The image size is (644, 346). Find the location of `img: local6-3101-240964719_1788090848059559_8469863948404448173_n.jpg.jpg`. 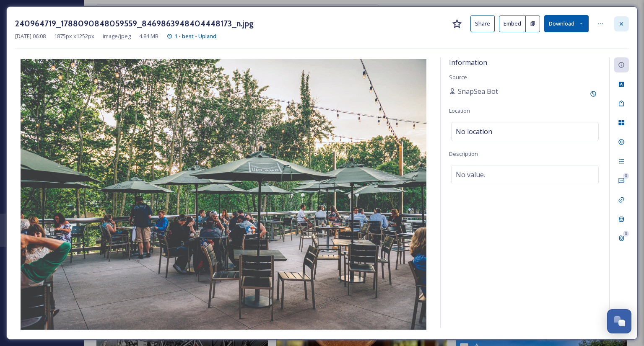

img: local6-3101-240964719_1788090848059559_8469863948404448173_n.jpg.jpg is located at coordinates (223, 195).